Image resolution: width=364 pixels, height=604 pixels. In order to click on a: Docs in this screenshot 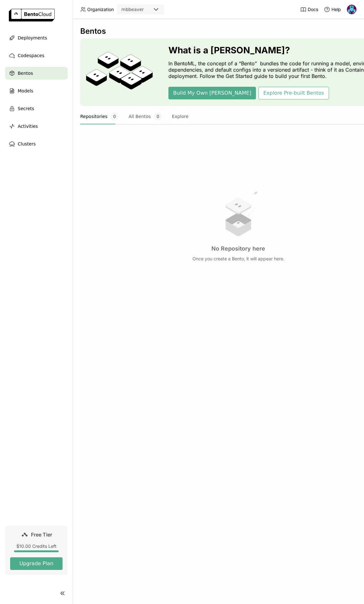, I will do `click(309, 10)`.